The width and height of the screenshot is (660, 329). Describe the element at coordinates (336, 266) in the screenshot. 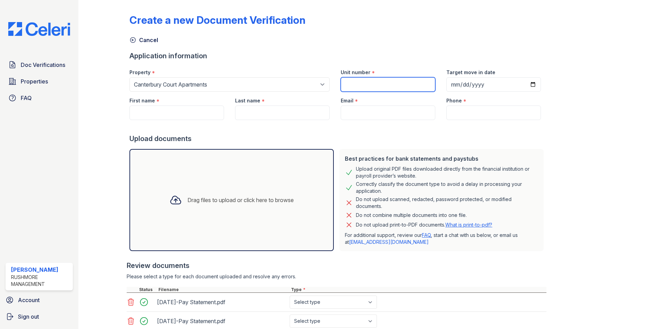

I see `div: Review documents` at that location.